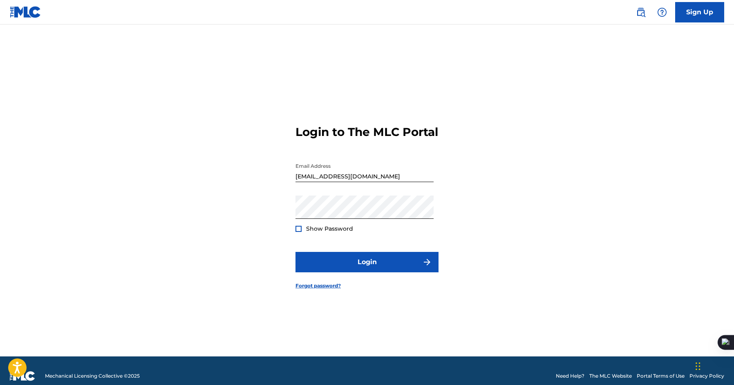 This screenshot has height=385, width=734. I want to click on span: Show Password, so click(329, 229).